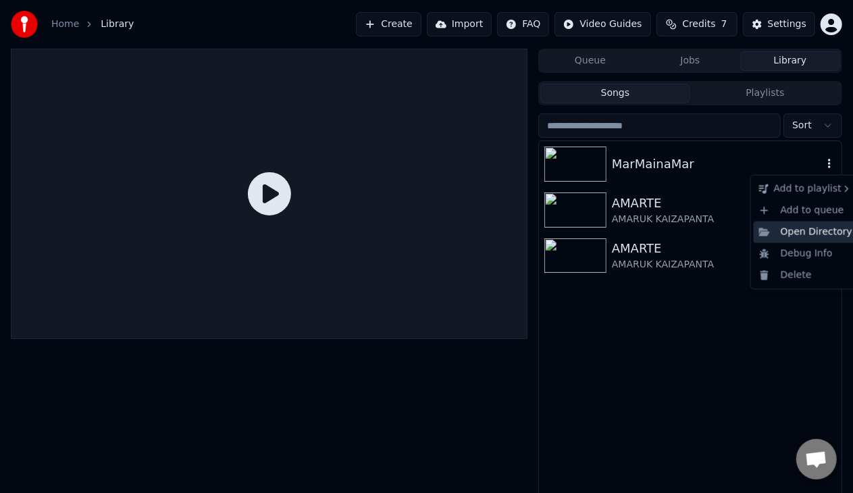 The image size is (853, 493). I want to click on button: Video Guides, so click(603, 24).